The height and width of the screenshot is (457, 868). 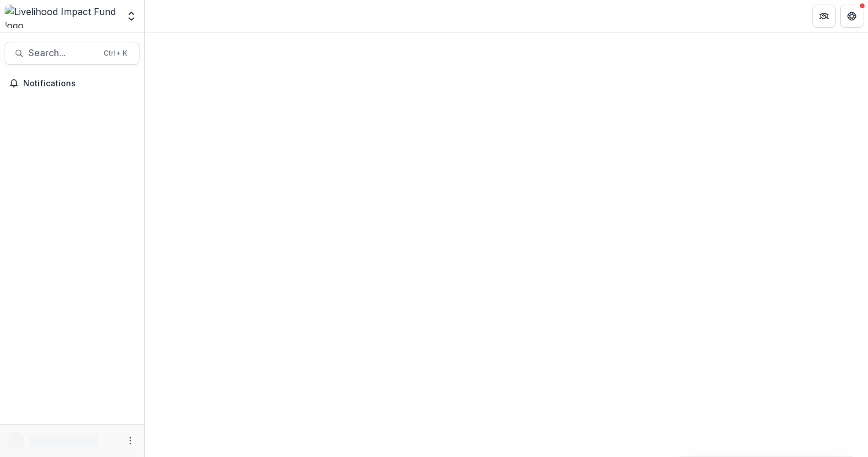 I want to click on button: Get Help, so click(x=852, y=16).